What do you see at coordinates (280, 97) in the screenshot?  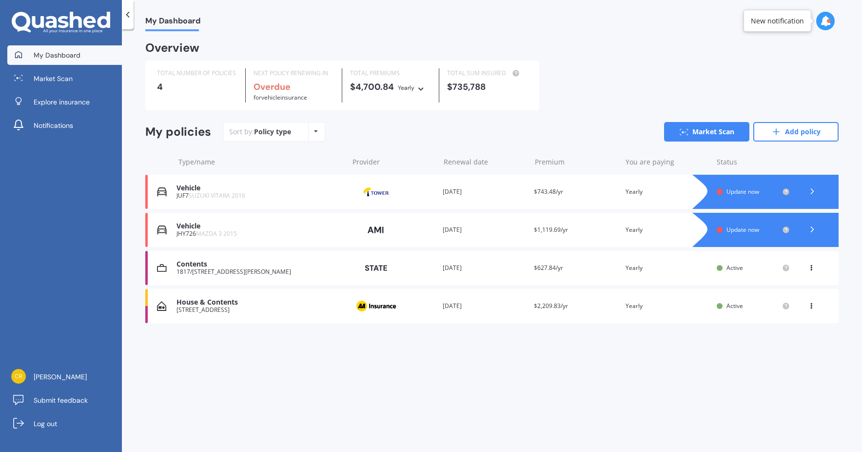 I see `span: for Vehicle insurance` at bounding box center [280, 97].